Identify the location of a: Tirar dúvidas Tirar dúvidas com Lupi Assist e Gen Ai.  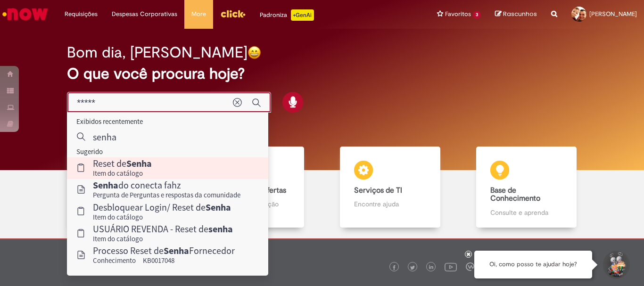
(118, 187).